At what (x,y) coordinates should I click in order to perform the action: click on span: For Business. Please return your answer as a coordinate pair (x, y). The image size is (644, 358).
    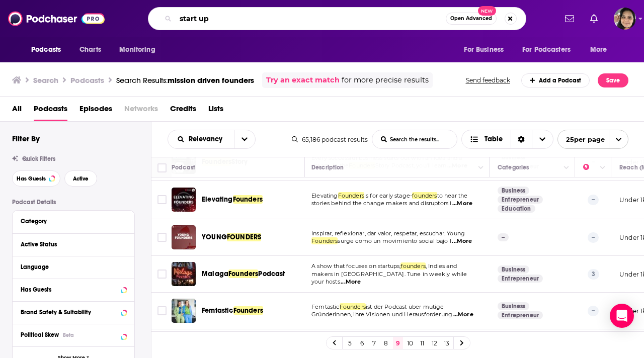
    Looking at the image, I should click on (484, 50).